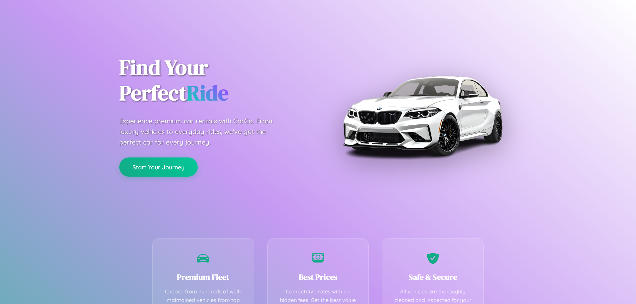 This screenshot has width=636, height=304. I want to click on h3: Safe & Secure, so click(432, 277).